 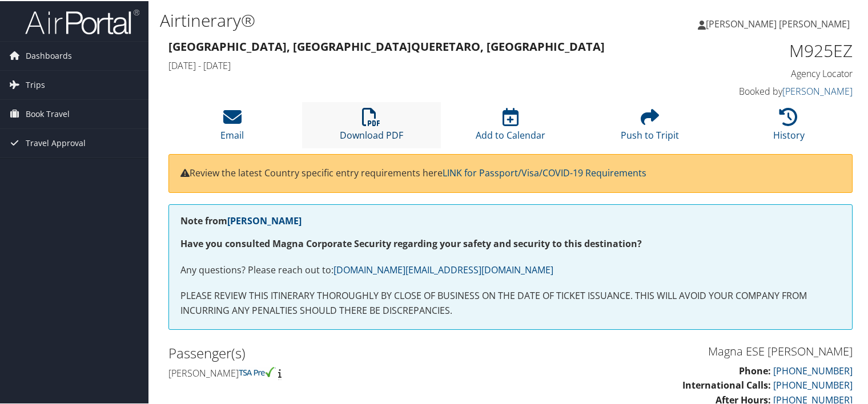 I want to click on strong: Phone:, so click(x=754, y=370).